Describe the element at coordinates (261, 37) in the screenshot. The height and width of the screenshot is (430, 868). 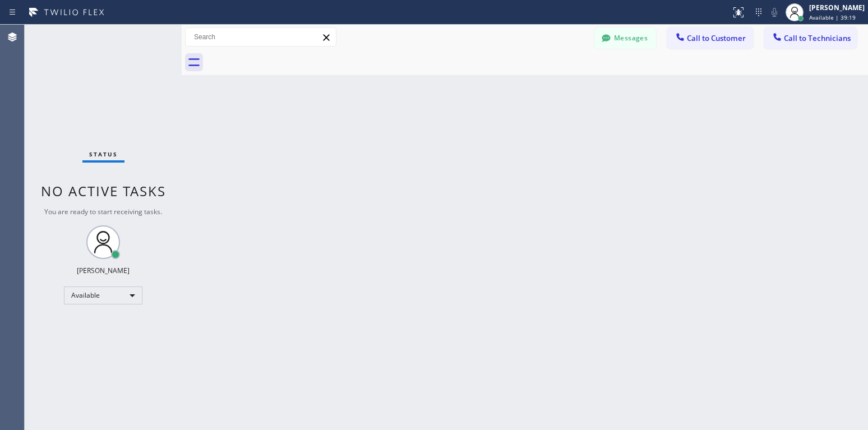
I see `input: Search` at that location.